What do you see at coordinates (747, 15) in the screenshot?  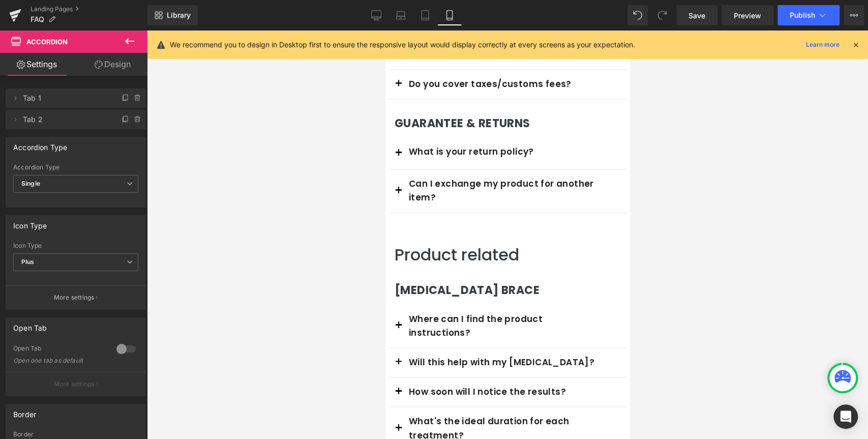 I see `span: Preview` at bounding box center [747, 15].